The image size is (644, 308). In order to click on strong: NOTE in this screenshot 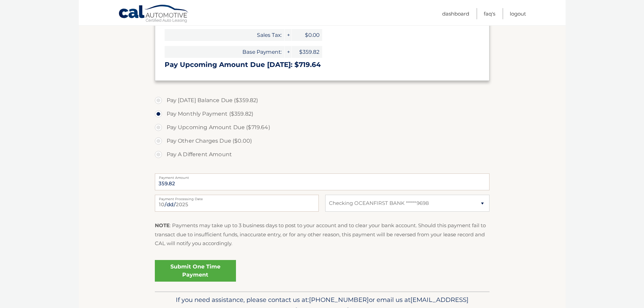, I will do `click(163, 225)`.